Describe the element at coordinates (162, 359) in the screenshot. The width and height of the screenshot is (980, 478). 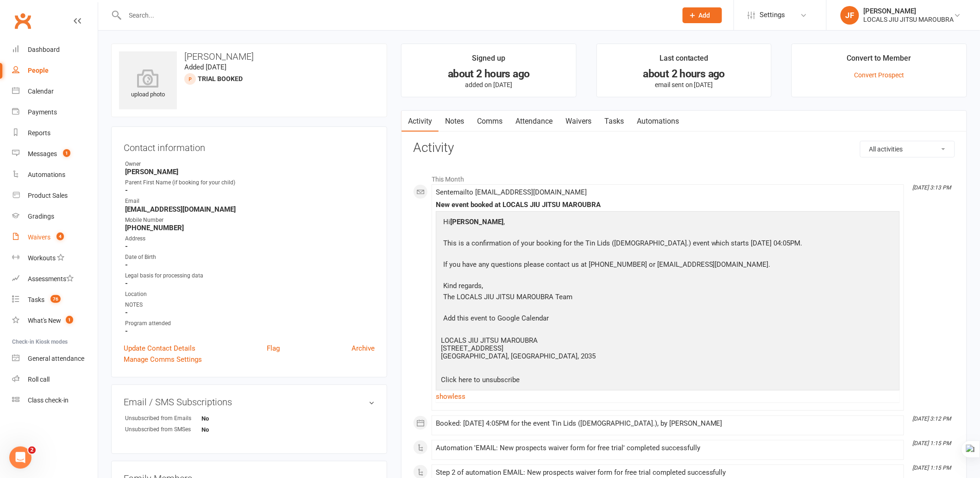
I see `a: Manage Comms Settings` at that location.